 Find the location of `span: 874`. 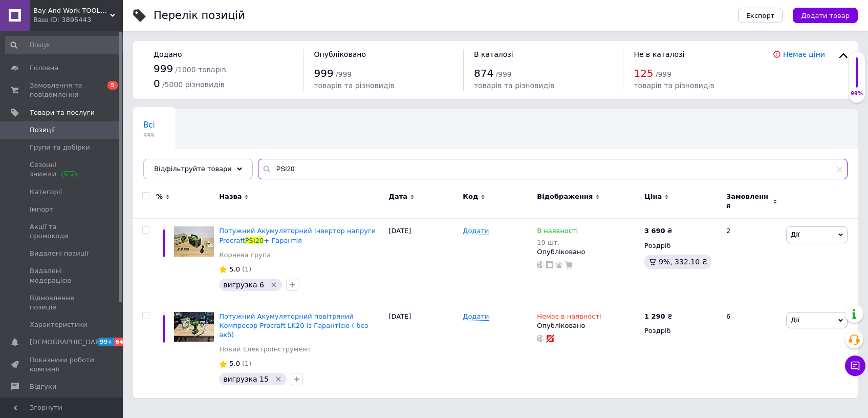

span: 874 is located at coordinates (483, 73).